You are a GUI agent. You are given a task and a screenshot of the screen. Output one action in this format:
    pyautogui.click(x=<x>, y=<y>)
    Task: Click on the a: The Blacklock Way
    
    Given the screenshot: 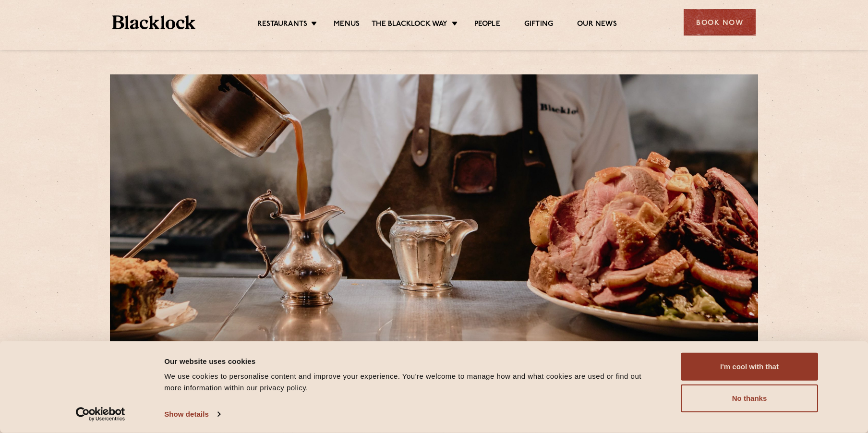 What is the action you would take?
    pyautogui.click(x=409, y=25)
    